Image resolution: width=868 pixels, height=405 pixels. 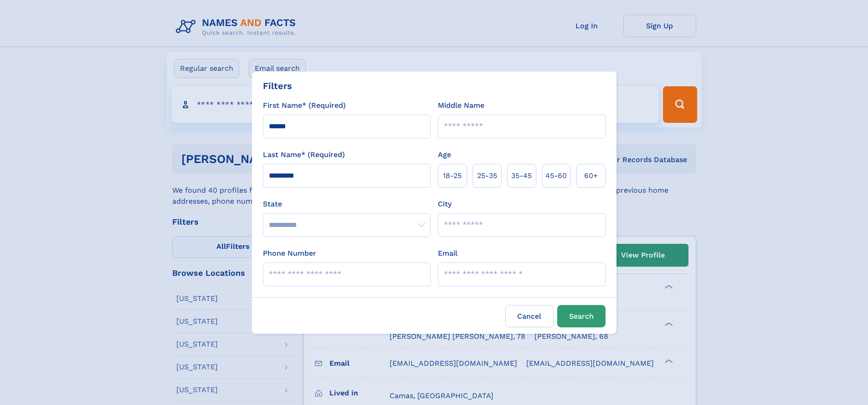 I want to click on label: Last Name* (Required), so click(x=304, y=154).